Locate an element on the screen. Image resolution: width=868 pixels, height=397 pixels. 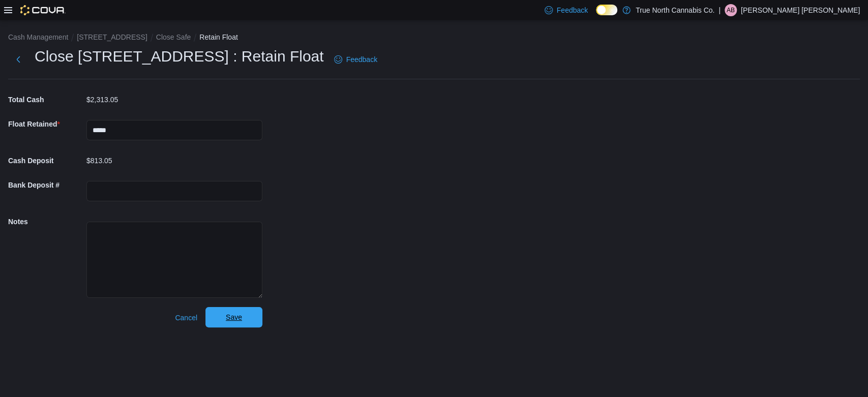
h5: Float Retained is located at coordinates (47, 124).